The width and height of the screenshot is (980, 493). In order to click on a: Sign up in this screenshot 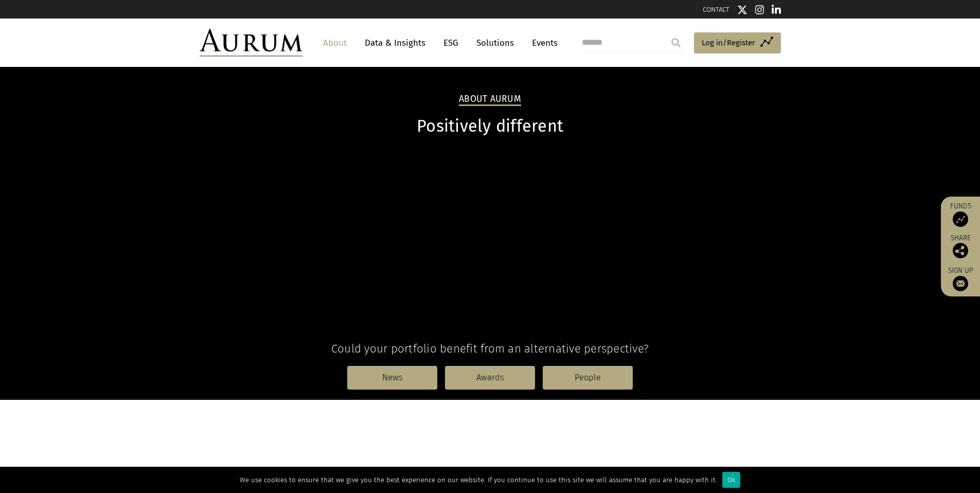, I will do `click(960, 279)`.